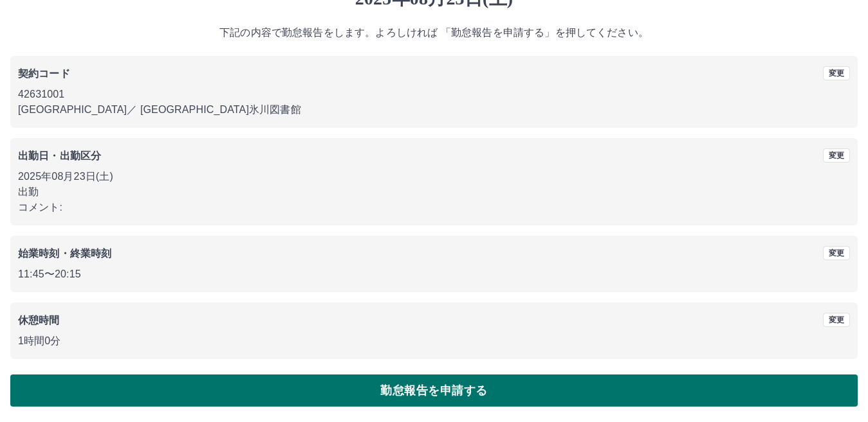 This screenshot has height=422, width=868. Describe the element at coordinates (39, 320) in the screenshot. I see `b: 休憩時間` at that location.